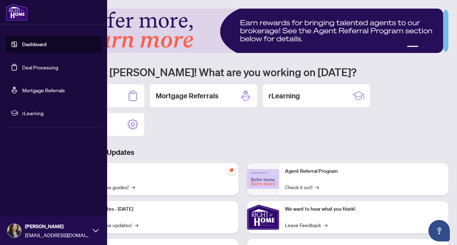  Describe the element at coordinates (413, 47) in the screenshot. I see `button: 1` at that location.